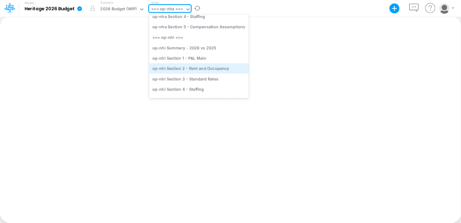 Image resolution: width=461 pixels, height=223 pixels. Describe the element at coordinates (199, 99) in the screenshot. I see `div: op-nhi Section 5 - Compensation Assumptions` at that location.